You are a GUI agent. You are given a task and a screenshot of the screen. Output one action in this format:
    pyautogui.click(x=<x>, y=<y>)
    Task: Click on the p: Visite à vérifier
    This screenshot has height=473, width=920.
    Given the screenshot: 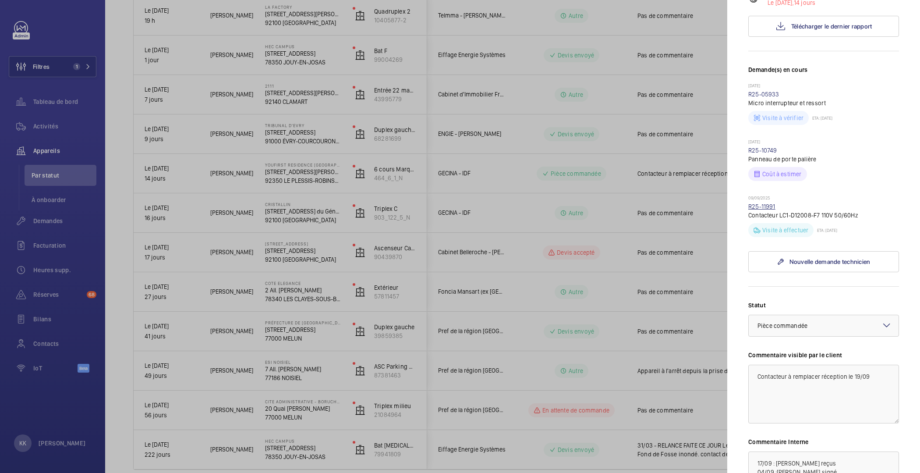 What is the action you would take?
    pyautogui.click(x=783, y=118)
    